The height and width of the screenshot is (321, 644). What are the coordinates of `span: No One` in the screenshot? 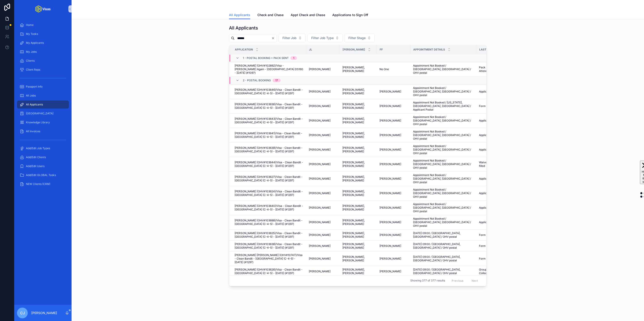 It's located at (384, 69).